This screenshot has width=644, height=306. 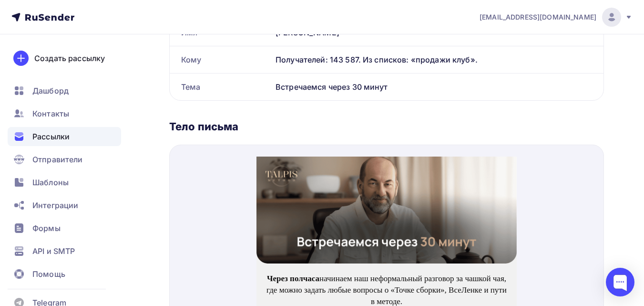 What do you see at coordinates (48, 274) in the screenshot?
I see `span: Помощь` at bounding box center [48, 274].